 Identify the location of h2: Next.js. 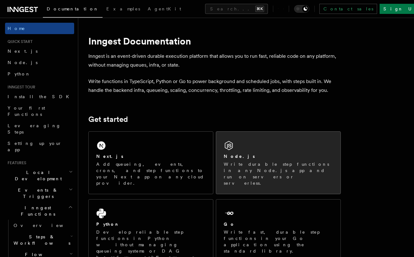
(110, 156).